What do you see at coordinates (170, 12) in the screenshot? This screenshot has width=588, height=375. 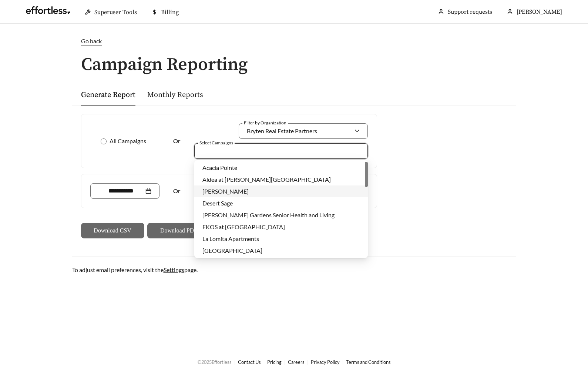 I see `span: Billing` at bounding box center [170, 12].